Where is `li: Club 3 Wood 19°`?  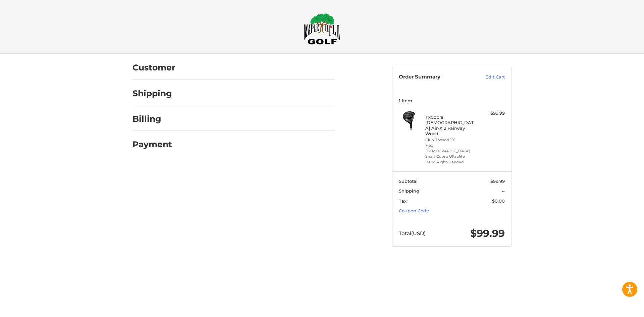
li: Club 3 Wood 19° is located at coordinates (451, 140).